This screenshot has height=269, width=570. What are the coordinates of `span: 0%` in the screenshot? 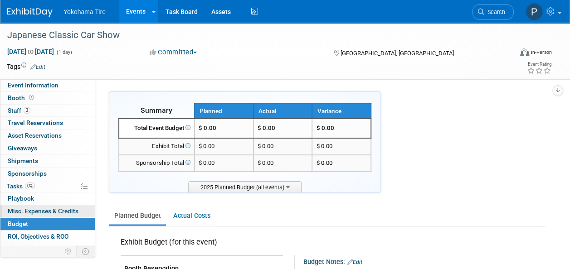 It's located at (30, 186).